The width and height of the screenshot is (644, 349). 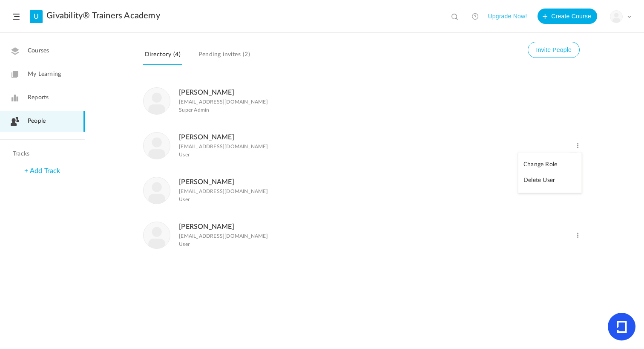 I want to click on a: Directory (4), so click(x=162, y=57).